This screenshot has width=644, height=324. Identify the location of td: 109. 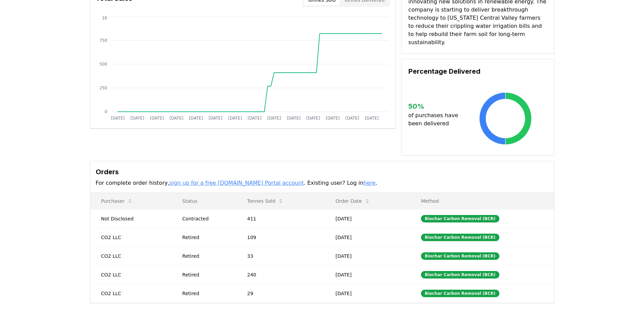
(280, 237).